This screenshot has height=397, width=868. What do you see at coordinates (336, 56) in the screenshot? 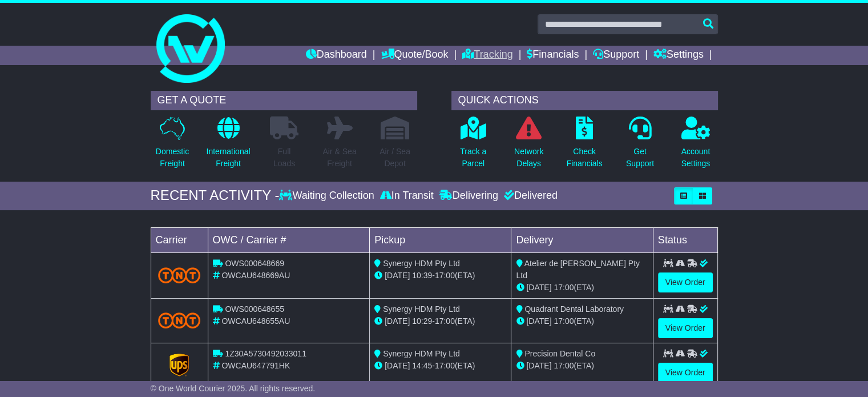
I see `a: Dashboard` at bounding box center [336, 56].